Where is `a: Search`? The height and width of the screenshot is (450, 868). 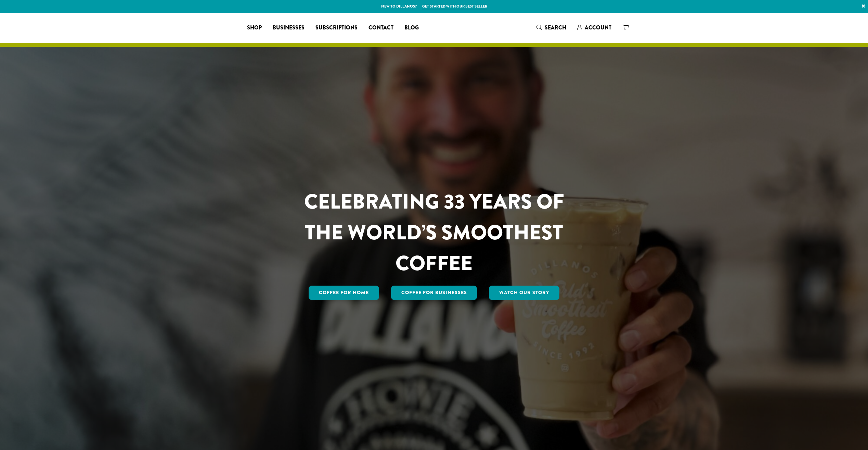
a: Search is located at coordinates (551, 27).